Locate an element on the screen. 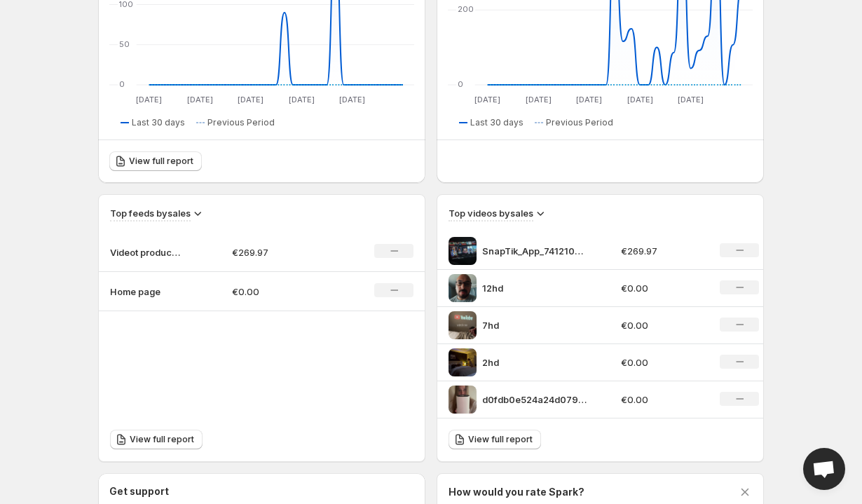  img: 7hd is located at coordinates (462, 325).